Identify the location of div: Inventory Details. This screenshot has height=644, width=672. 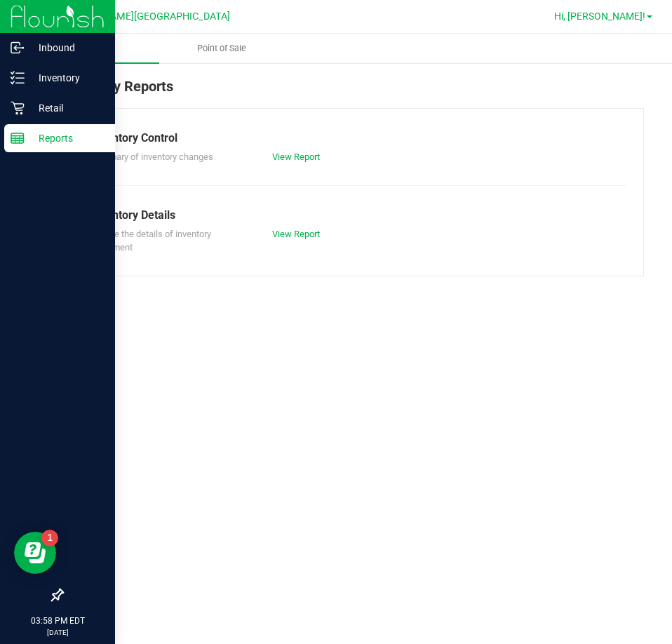
(353, 215).